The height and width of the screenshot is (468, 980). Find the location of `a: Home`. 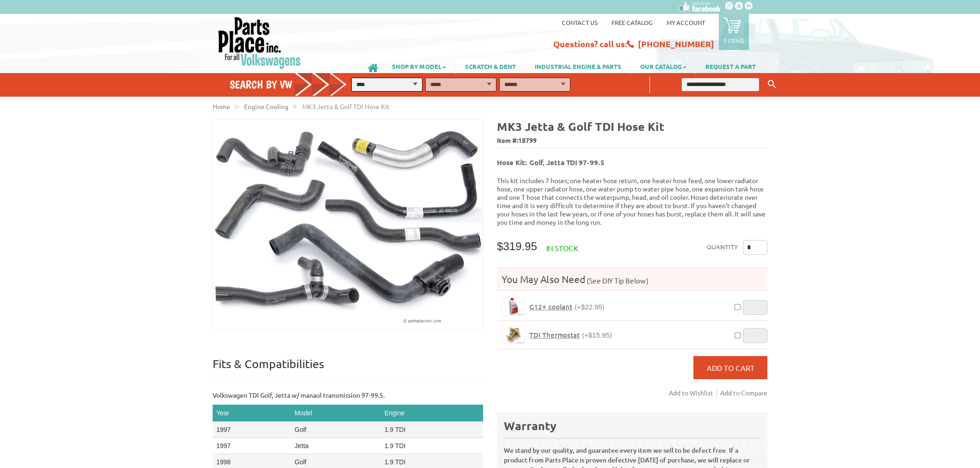

a: Home is located at coordinates (222, 106).